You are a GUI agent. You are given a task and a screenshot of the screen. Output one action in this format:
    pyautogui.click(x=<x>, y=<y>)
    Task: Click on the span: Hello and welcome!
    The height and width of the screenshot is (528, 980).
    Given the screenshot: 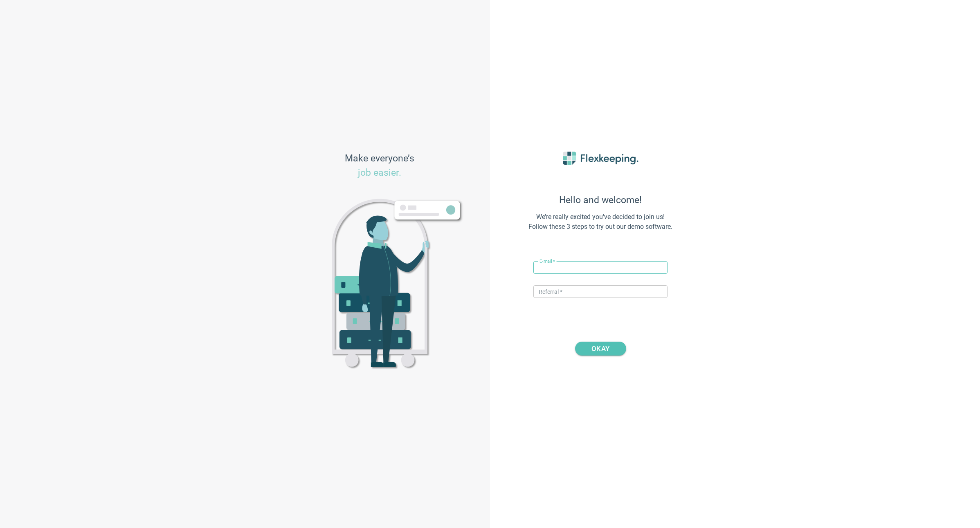 What is the action you would take?
    pyautogui.click(x=600, y=200)
    